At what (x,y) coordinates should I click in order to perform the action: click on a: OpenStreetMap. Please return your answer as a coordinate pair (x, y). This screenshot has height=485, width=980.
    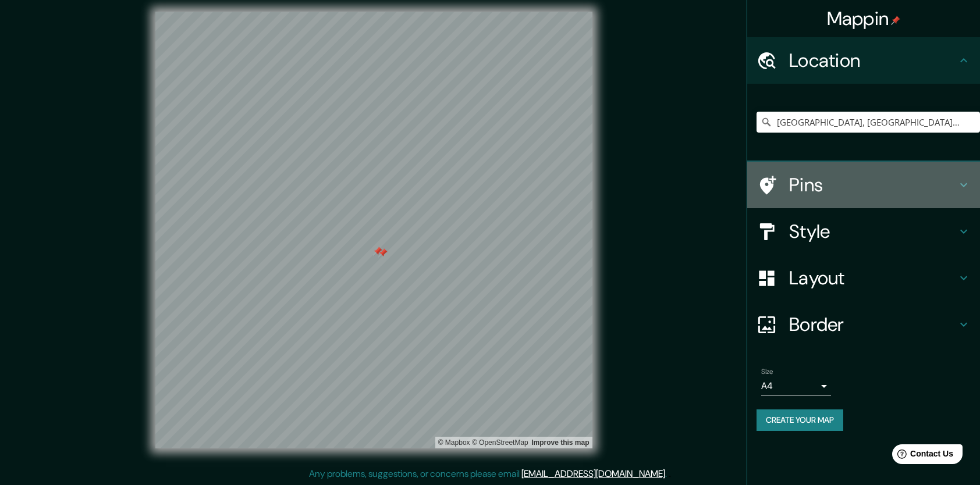
    Looking at the image, I should click on (500, 442).